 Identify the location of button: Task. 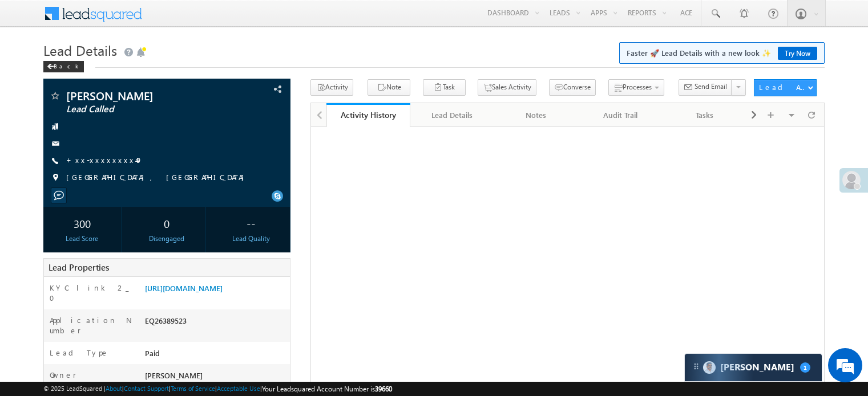
(444, 87).